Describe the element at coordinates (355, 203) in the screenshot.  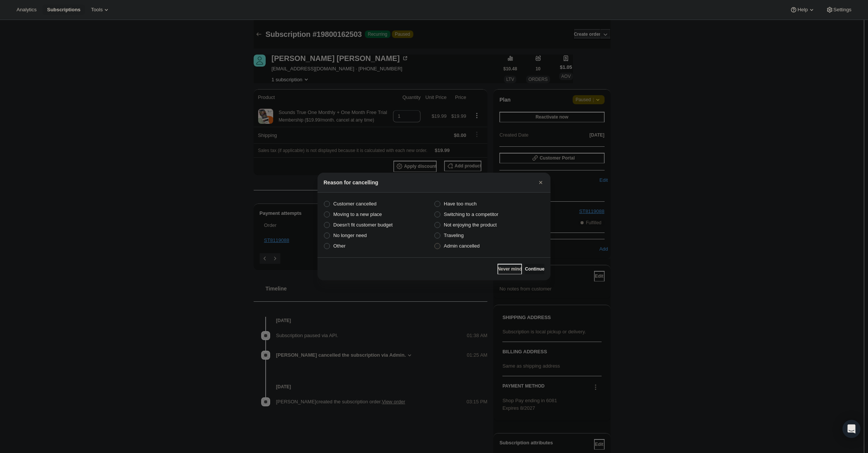
I see `span: Customer cancelled` at that location.